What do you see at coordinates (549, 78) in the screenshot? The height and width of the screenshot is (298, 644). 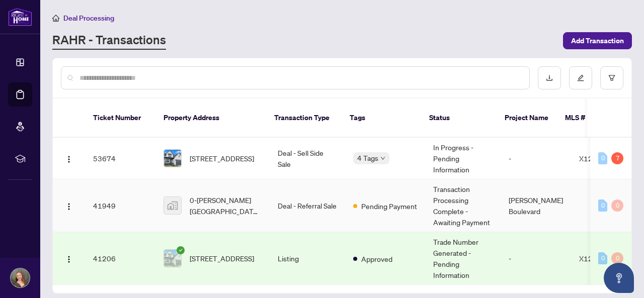 I see `button: download` at bounding box center [549, 78].